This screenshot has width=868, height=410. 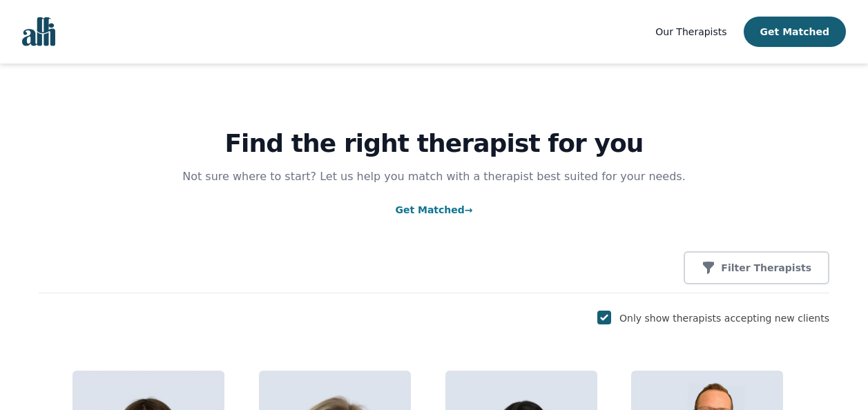 What do you see at coordinates (39, 32) in the screenshot?
I see `img: alli logo` at bounding box center [39, 32].